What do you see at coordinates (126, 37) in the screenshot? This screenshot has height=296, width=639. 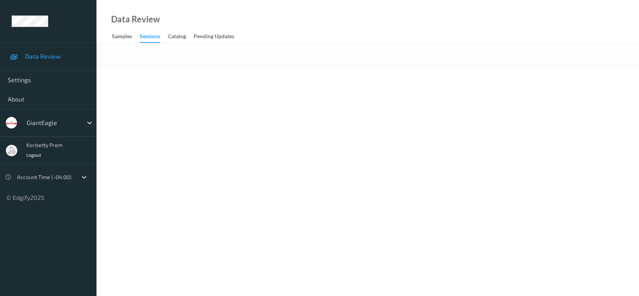 I see `a: Samples` at bounding box center [126, 37].